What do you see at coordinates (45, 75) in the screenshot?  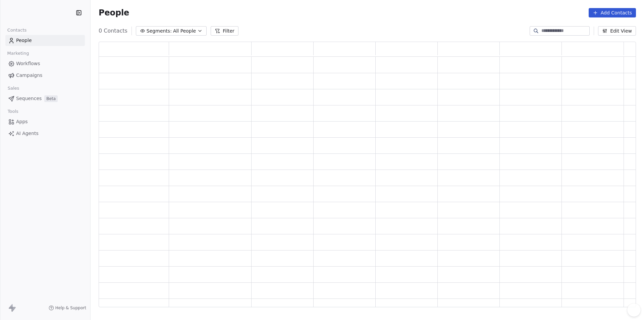 I see `a: Campaigns` at bounding box center [45, 75].